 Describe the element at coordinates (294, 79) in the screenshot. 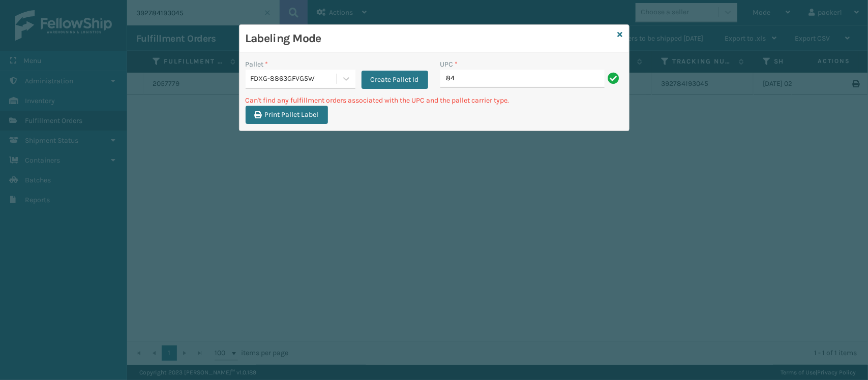

I see `div: FDXG-8863GFVG5W` at that location.